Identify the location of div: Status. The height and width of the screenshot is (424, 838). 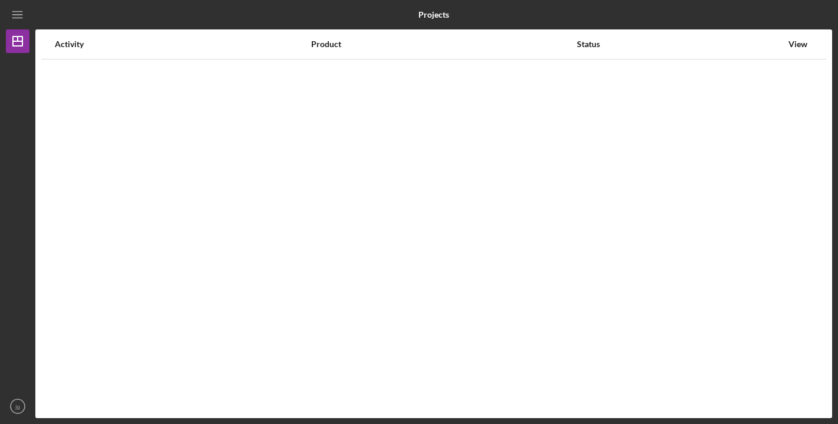
(679, 44).